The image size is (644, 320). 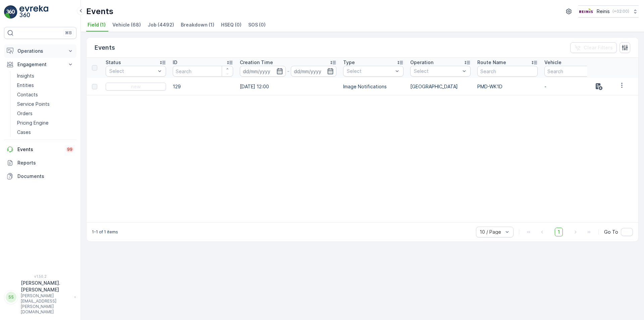 I want to click on a: Documents, so click(x=40, y=176).